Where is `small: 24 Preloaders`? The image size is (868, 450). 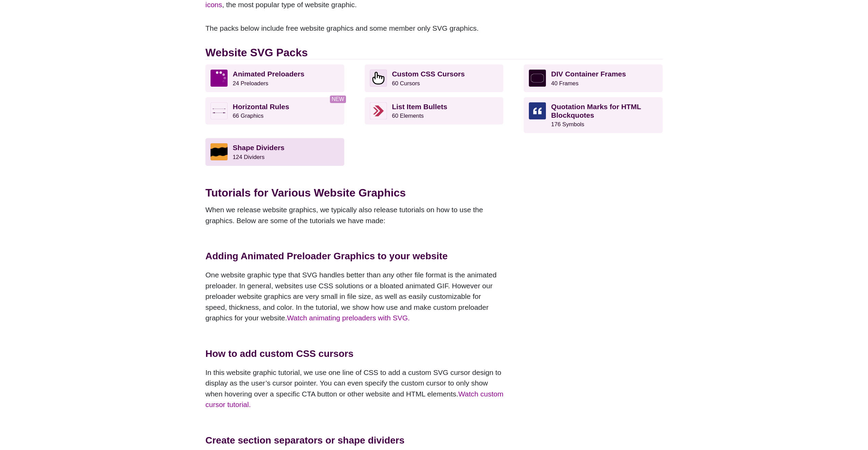
small: 24 Preloaders is located at coordinates (250, 83).